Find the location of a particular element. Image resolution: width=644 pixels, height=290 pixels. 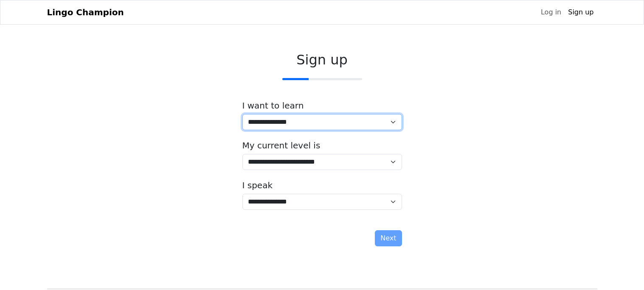

h2: Sign up is located at coordinates (322, 60).